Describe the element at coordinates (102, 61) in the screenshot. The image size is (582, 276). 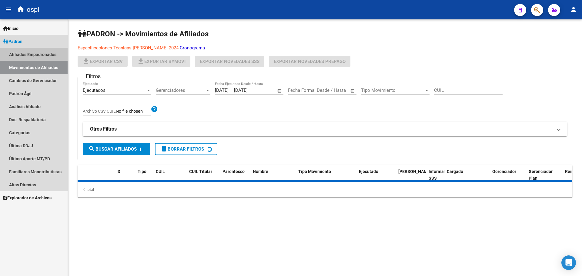
I see `button: Exportar CSV` at that location.